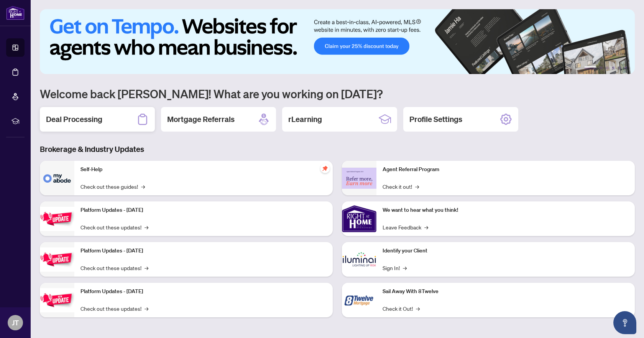  What do you see at coordinates (57, 178) in the screenshot?
I see `img: Self-Help` at bounding box center [57, 178].